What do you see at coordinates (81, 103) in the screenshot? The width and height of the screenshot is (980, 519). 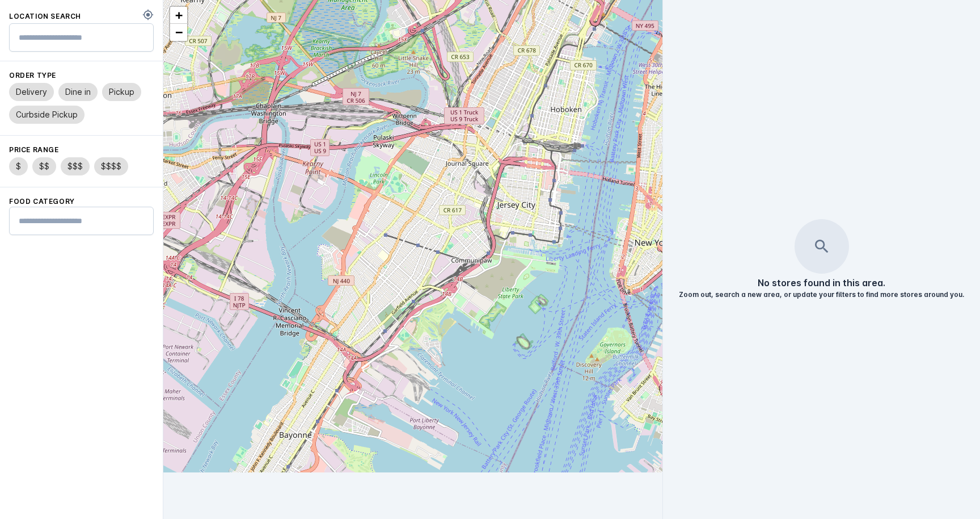 I see `mat-chip-listbox: Fulfillment` at bounding box center [81, 103].